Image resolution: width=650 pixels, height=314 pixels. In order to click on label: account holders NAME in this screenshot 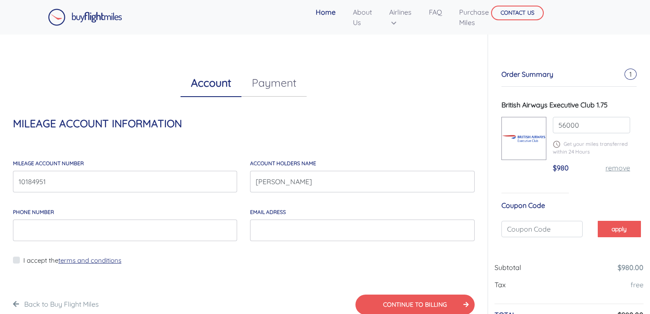, I will do `click(283, 164)`.